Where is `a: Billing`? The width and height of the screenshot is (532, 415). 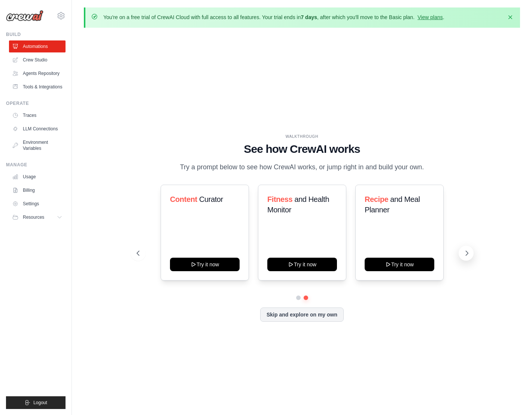
a: Billing is located at coordinates (37, 190).